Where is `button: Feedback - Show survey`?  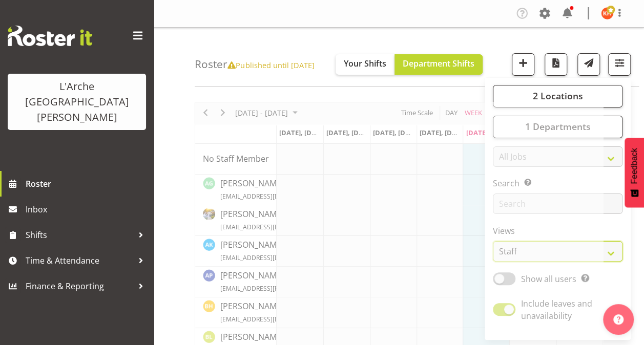
button: Feedback - Show survey is located at coordinates (634, 173).